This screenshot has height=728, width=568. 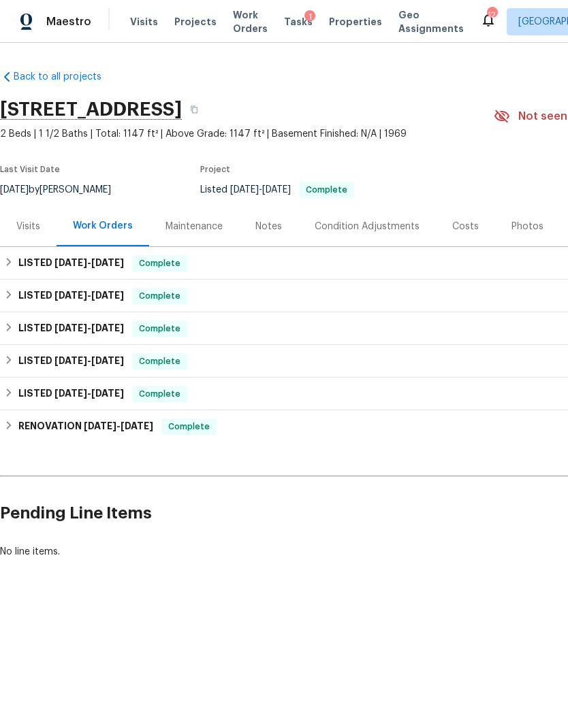 What do you see at coordinates (250, 22) in the screenshot?
I see `span: Work Orders` at bounding box center [250, 22].